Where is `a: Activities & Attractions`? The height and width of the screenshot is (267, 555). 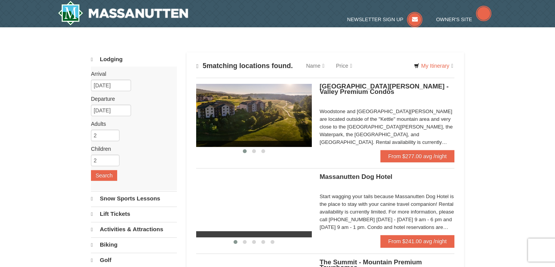 a: Activities & Attractions is located at coordinates (134, 230).